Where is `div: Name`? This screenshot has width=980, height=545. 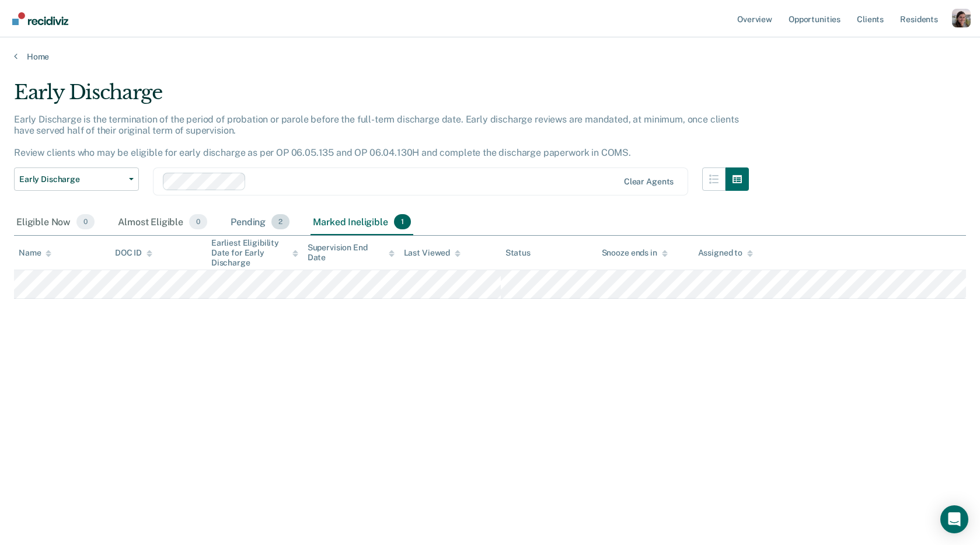
div: Name is located at coordinates (35, 253).